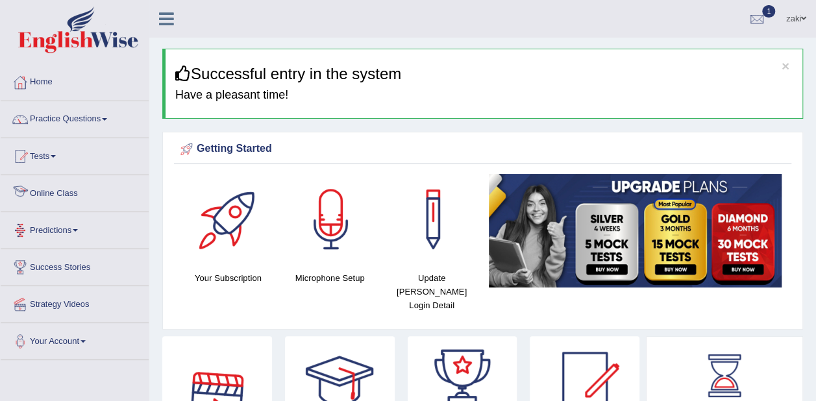  Describe the element at coordinates (75, 265) in the screenshot. I see `a: Success Stories` at that location.